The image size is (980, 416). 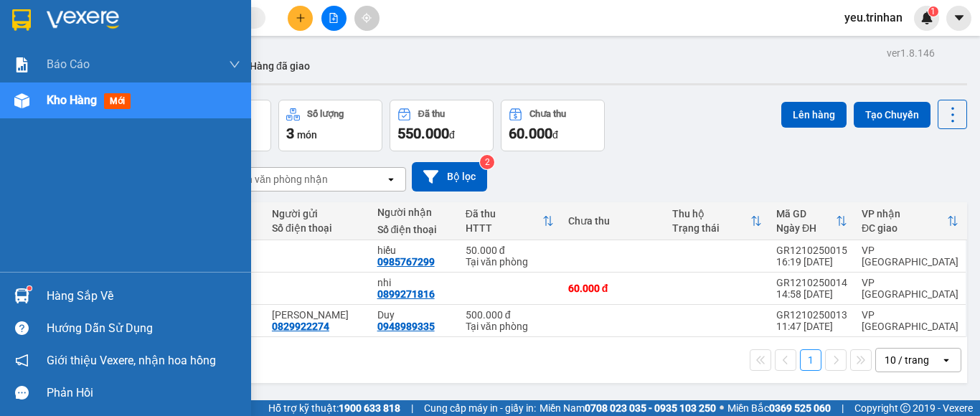 I want to click on li: 0983 44 7777, so click(x=140, y=76).